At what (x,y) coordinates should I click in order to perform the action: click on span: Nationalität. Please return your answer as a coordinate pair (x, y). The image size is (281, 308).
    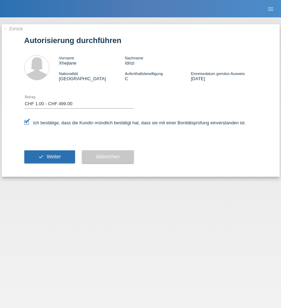
    Looking at the image, I should click on (68, 74).